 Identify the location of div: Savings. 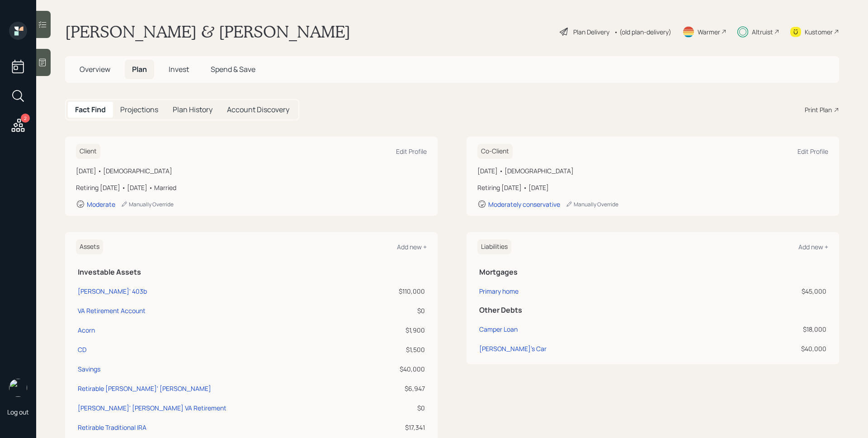
(89, 369).